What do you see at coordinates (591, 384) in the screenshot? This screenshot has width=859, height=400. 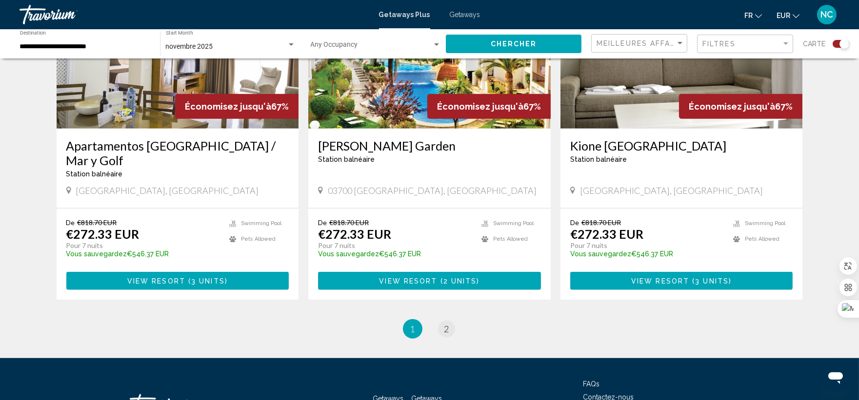 I see `a: FAQs` at bounding box center [591, 384].